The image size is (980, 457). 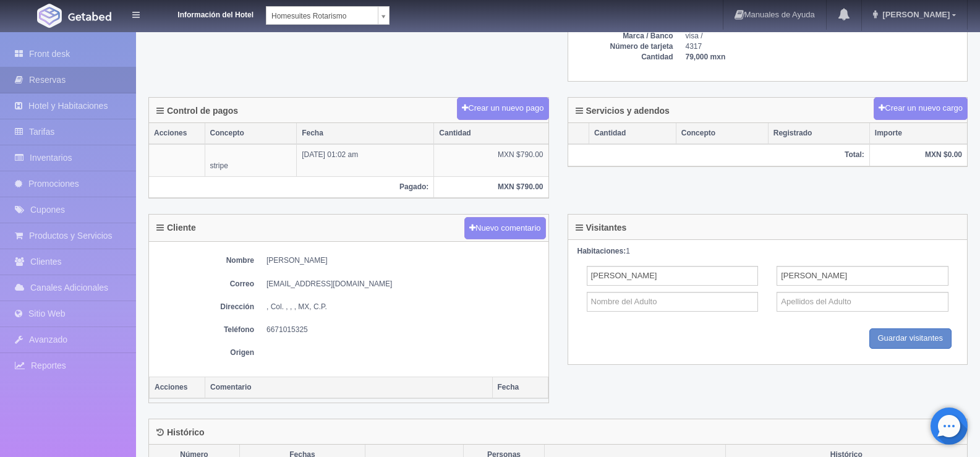 I want to click on button: Nuevo comentario, so click(x=506, y=228).